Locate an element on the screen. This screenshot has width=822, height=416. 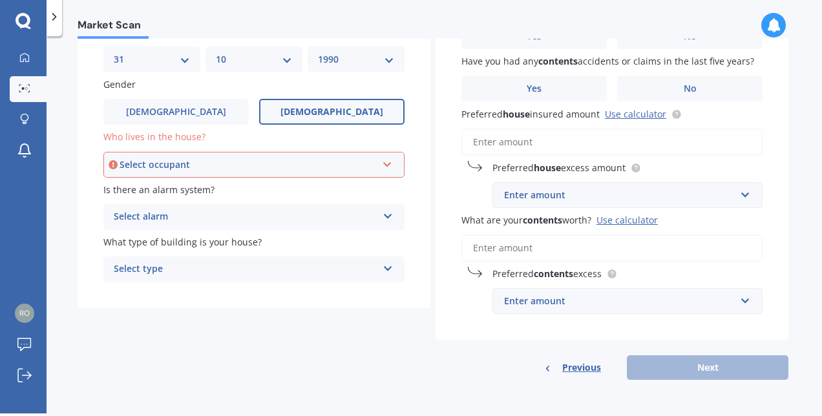
div: Use calculator is located at coordinates (627, 220).